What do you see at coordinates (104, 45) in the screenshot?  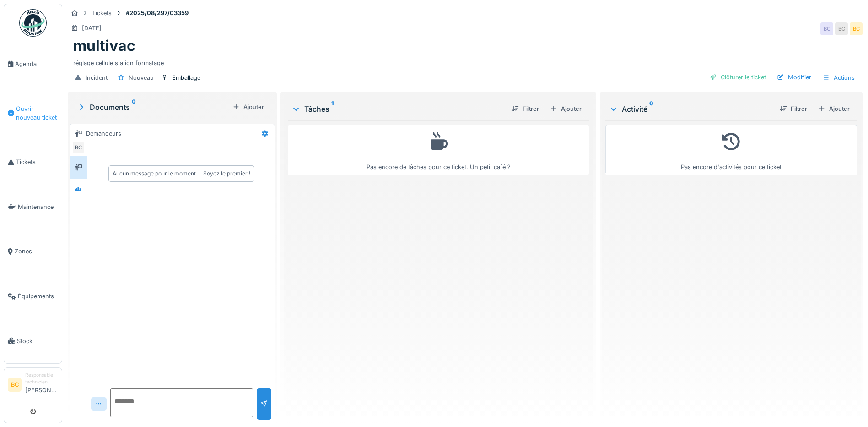 I see `h1: multivac` at bounding box center [104, 45].